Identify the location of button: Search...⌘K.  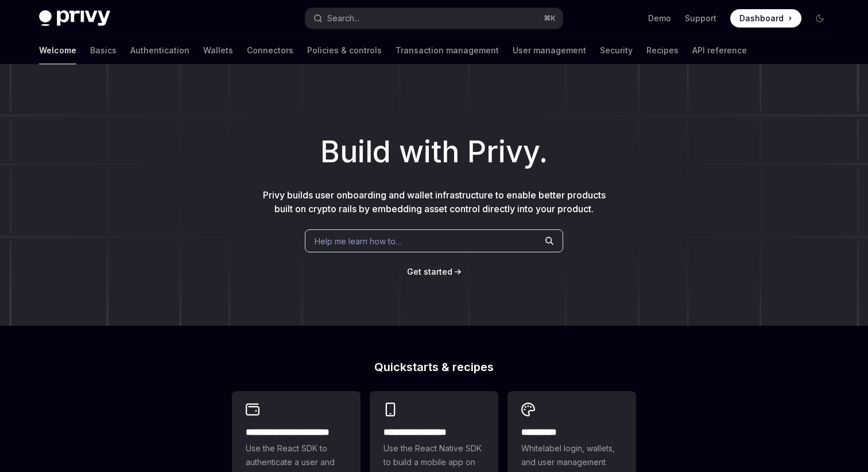
(434, 18).